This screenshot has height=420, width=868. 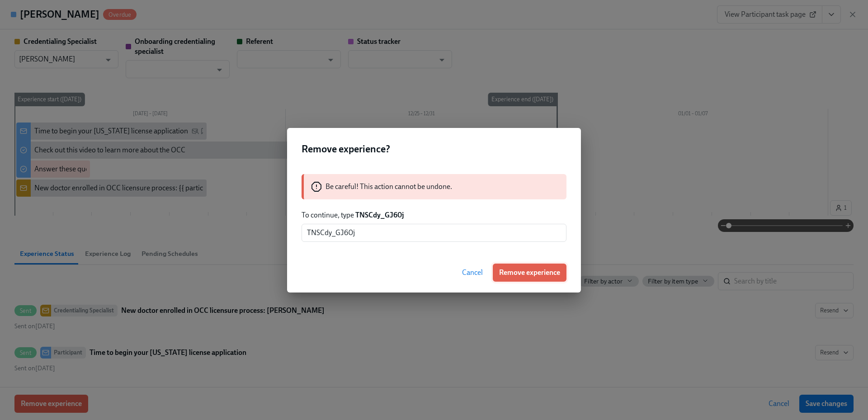 I want to click on p: To continue, type, so click(x=434, y=215).